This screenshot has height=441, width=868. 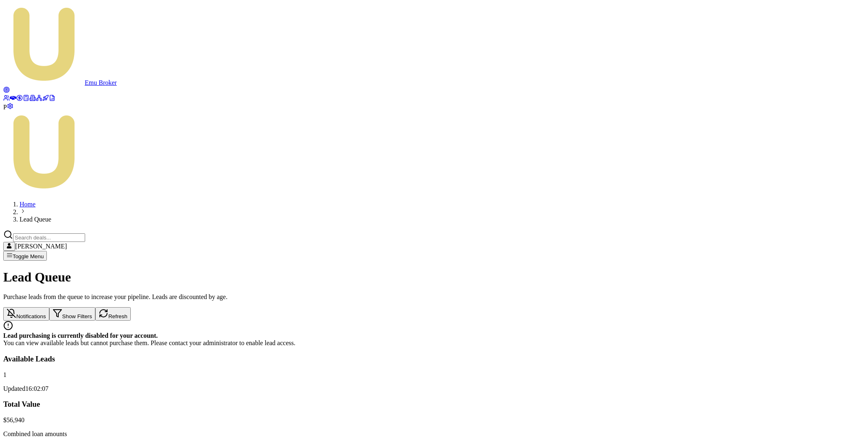 What do you see at coordinates (434, 375) in the screenshot?
I see `div: 1` at bounding box center [434, 375].